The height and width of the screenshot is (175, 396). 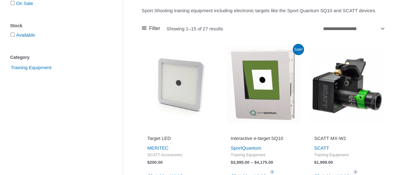 I want to click on img: SCATT MX-W2 (wireless), so click(x=347, y=84).